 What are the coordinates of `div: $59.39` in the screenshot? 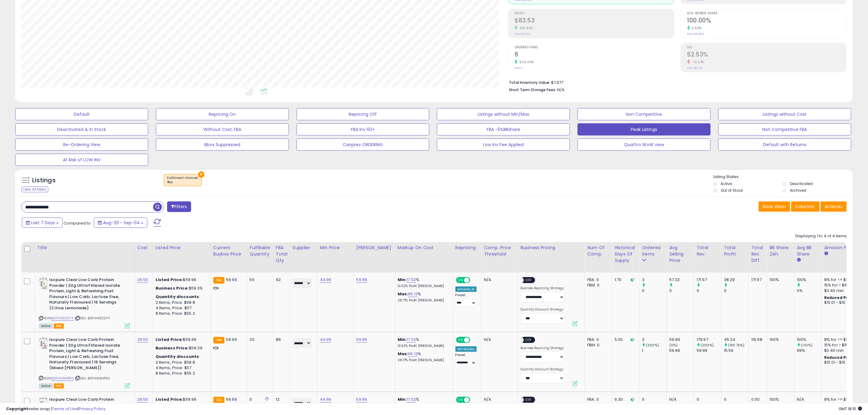 It's located at (181, 349).